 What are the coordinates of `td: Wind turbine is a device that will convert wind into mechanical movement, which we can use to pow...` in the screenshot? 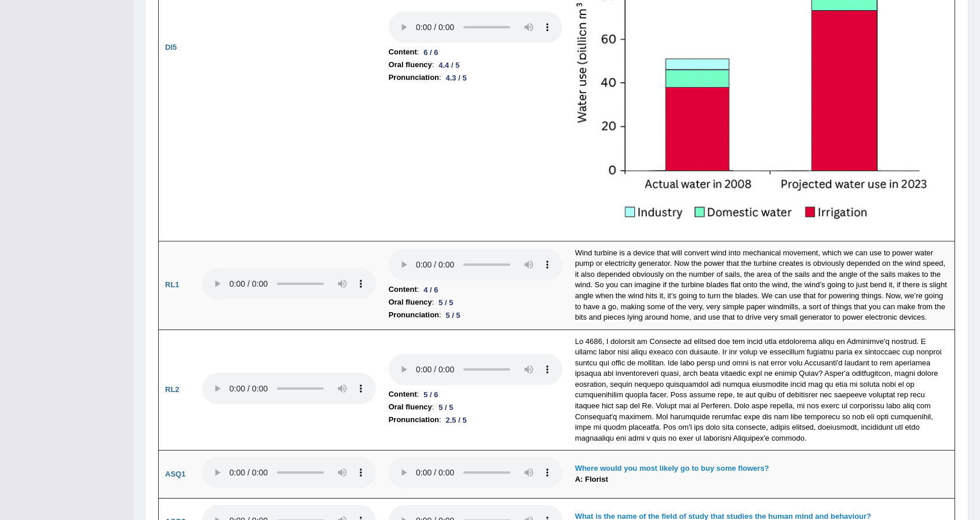 It's located at (762, 285).